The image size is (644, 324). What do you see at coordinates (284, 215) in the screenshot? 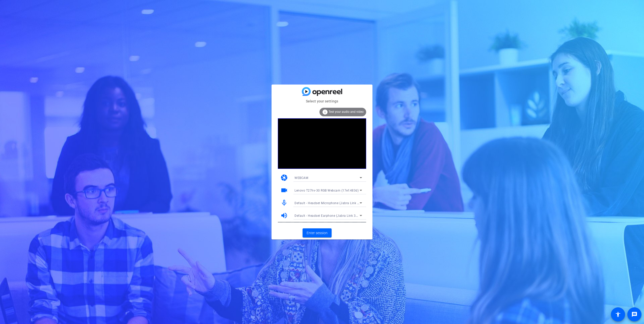
I see `mat-icon: volume_up` at bounding box center [284, 215].